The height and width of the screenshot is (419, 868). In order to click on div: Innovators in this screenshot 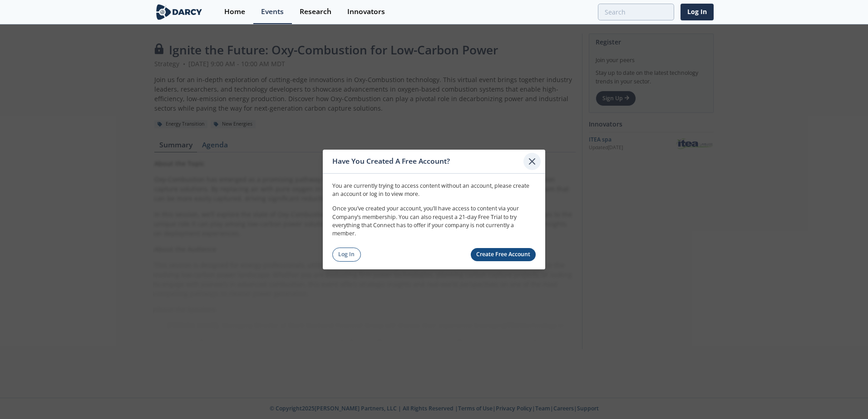, I will do `click(366, 12)`.